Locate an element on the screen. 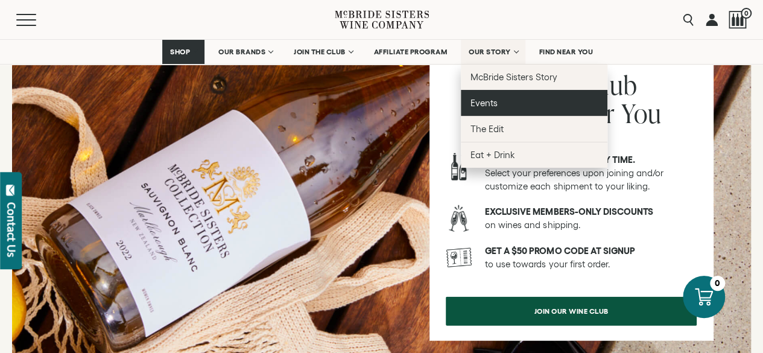 The height and width of the screenshot is (353, 763). span: Join our wine club is located at coordinates (571, 311).